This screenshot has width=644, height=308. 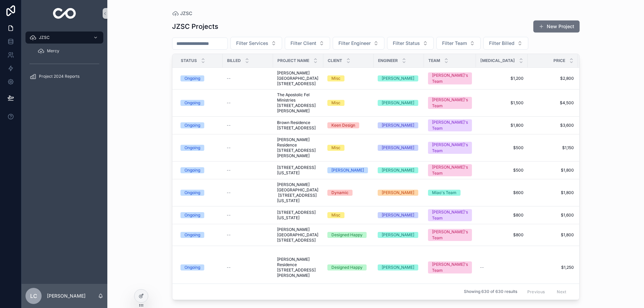 I want to click on span: $500, so click(x=502, y=148).